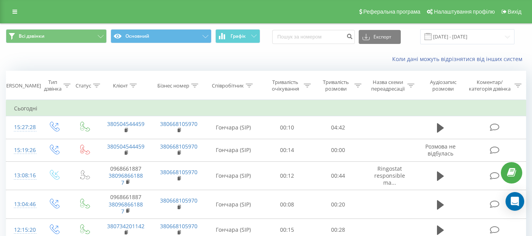 The width and height of the screenshot is (532, 236). Describe the element at coordinates (126, 226) in the screenshot. I see `a: 380734201142` at that location.